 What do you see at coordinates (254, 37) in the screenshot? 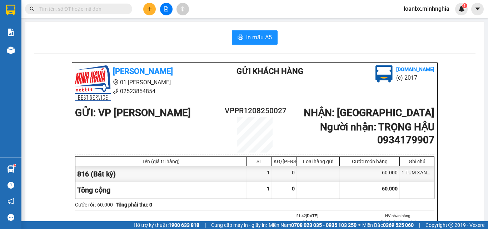
I see `button: printerIn mẫu A5` at bounding box center [254, 37].